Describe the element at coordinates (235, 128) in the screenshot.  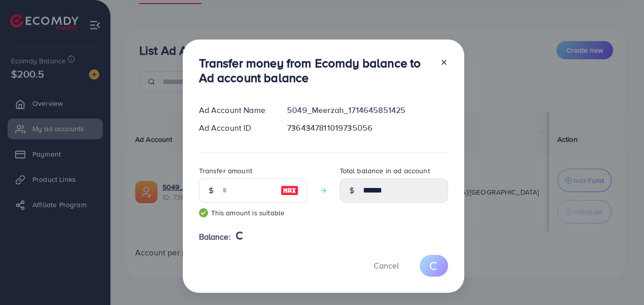
I see `div: Ad Account ID` at that location.